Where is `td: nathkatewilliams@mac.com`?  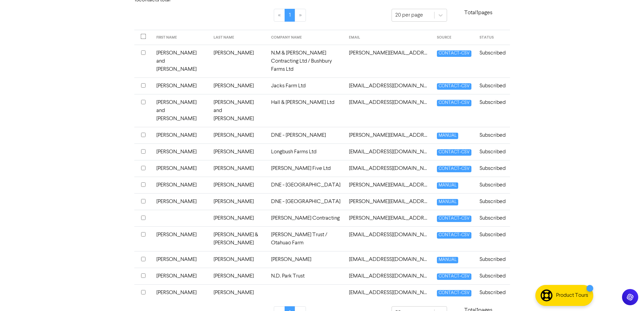
td: nathkatewilliams@mac.com is located at coordinates (389, 238).